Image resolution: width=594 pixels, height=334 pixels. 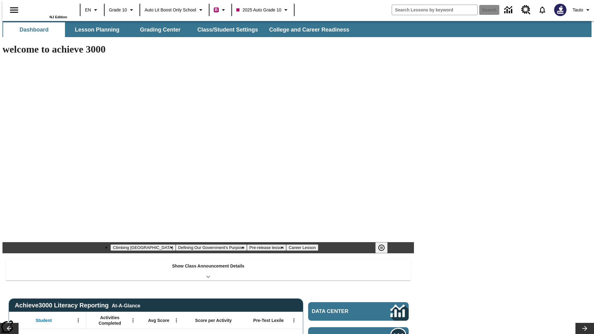 I want to click on div: Home, so click(x=47, y=11).